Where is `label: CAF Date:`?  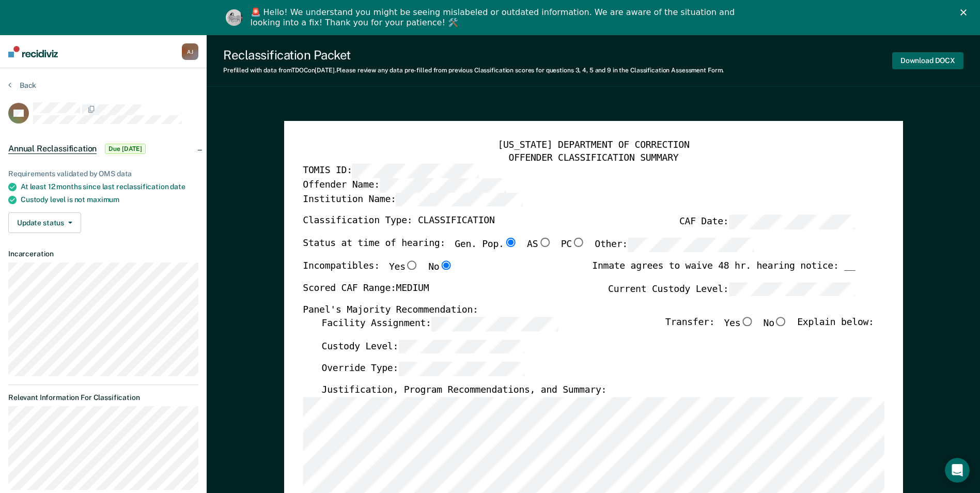
label: CAF Date: is located at coordinates (767, 223).